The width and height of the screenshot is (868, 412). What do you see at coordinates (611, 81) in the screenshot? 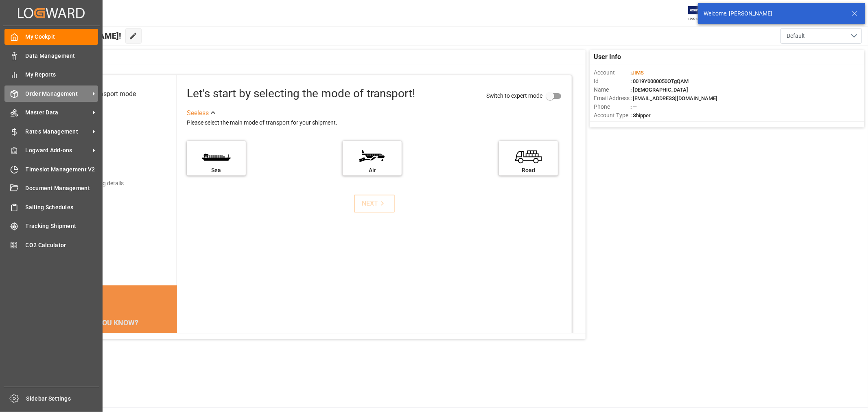
I see `span: Id` at bounding box center [611, 81].